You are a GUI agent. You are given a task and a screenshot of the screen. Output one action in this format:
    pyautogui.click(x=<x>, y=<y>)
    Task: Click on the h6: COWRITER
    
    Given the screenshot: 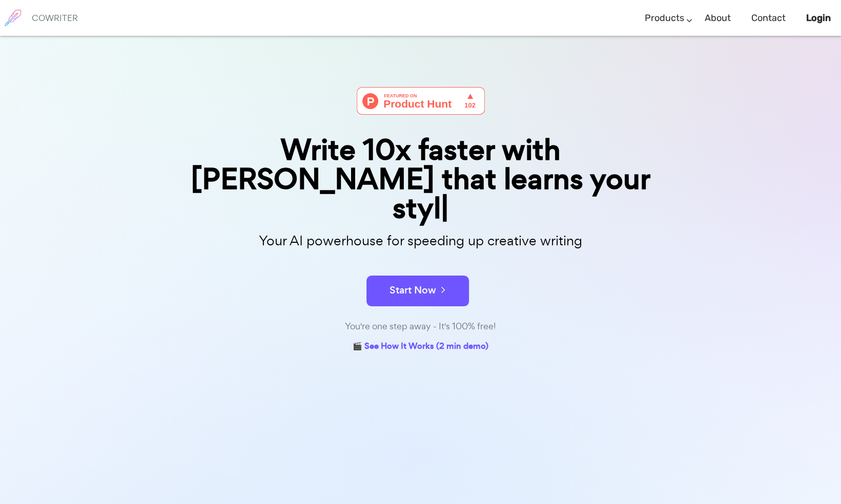 What is the action you would take?
    pyautogui.click(x=55, y=18)
    